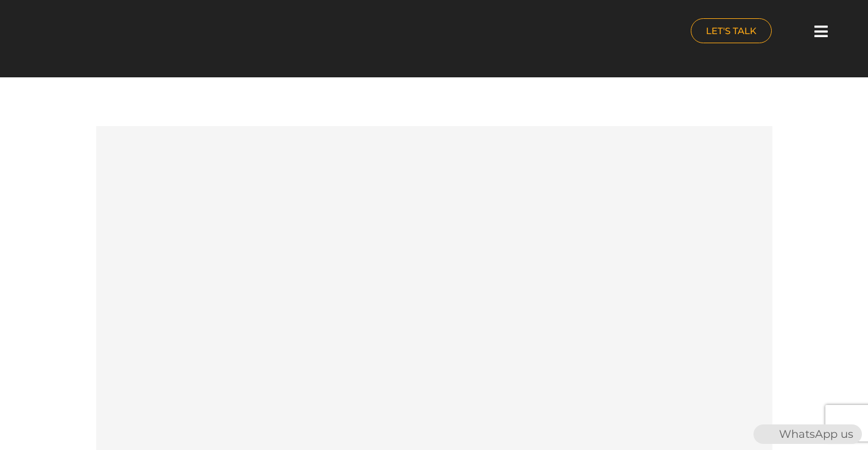 This screenshot has width=868, height=450. I want to click on a: WhatsAppWhatsApp us, so click(807, 434).